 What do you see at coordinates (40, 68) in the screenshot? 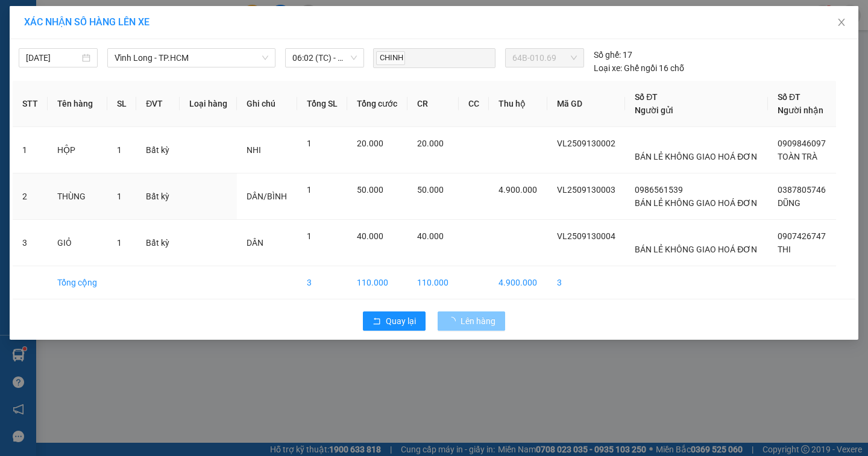
I see `div: BÁN LẺ KHÔNG GIAO HOÁ ĐƠN` at bounding box center [40, 68].